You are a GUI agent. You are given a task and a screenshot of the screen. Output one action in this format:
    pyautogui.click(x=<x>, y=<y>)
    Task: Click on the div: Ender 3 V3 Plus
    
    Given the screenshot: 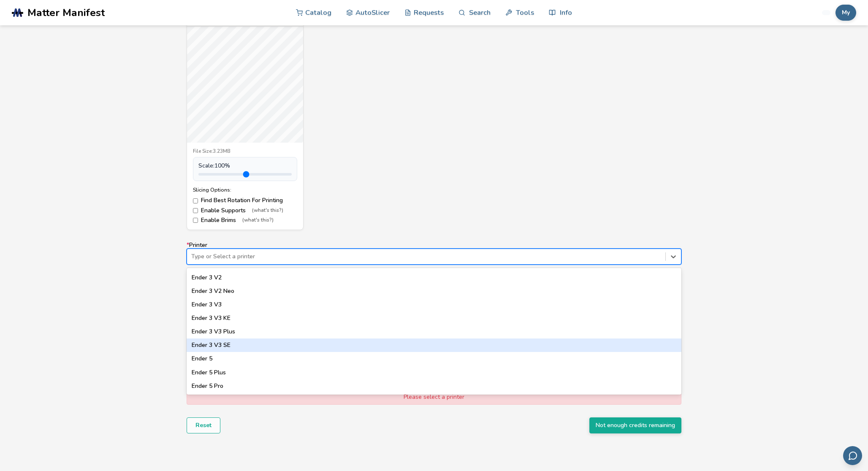 What is the action you would take?
    pyautogui.click(x=434, y=332)
    